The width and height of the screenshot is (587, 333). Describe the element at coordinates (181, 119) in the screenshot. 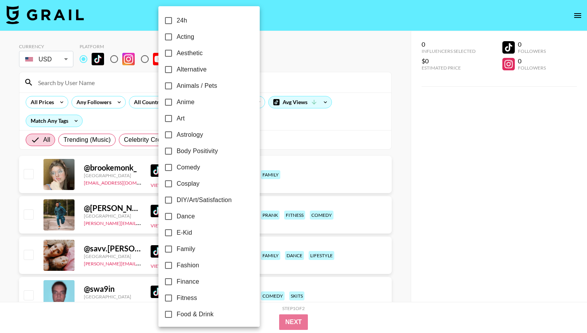

I see `span: Art` at that location.